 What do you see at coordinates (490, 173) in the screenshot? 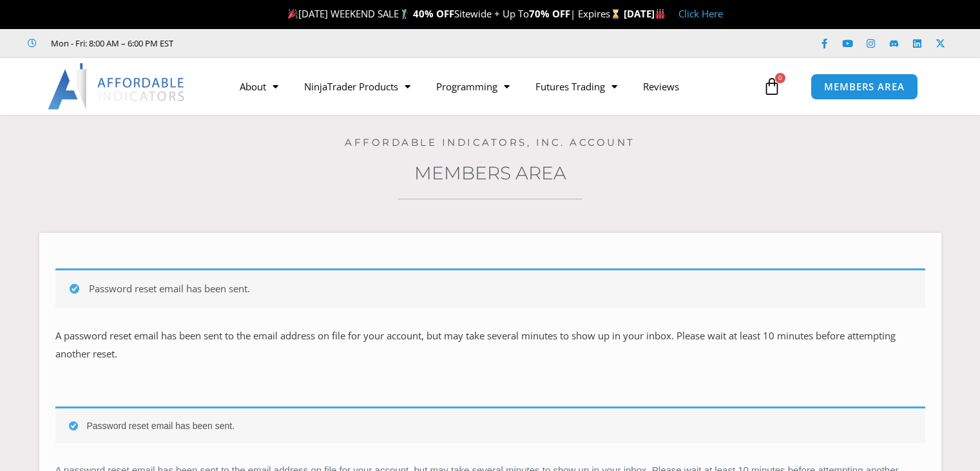
I see `a: Members Area` at bounding box center [490, 173].